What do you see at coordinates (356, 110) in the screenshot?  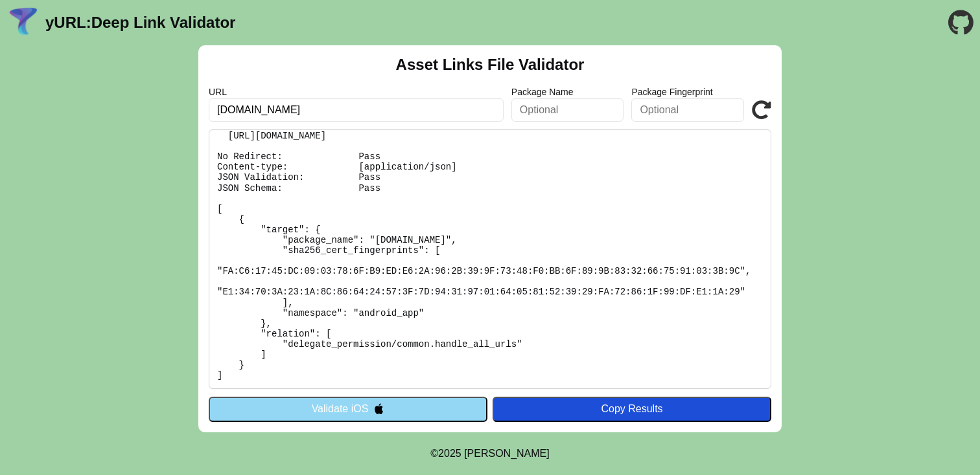 I see `input: Required` at bounding box center [356, 110].